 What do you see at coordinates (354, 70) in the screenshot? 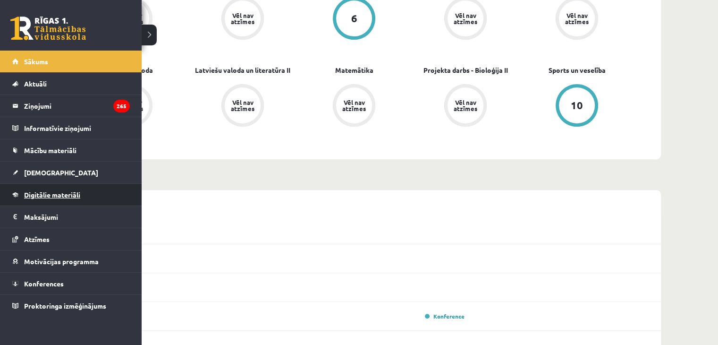
I see `a: Matemātika` at bounding box center [354, 70].